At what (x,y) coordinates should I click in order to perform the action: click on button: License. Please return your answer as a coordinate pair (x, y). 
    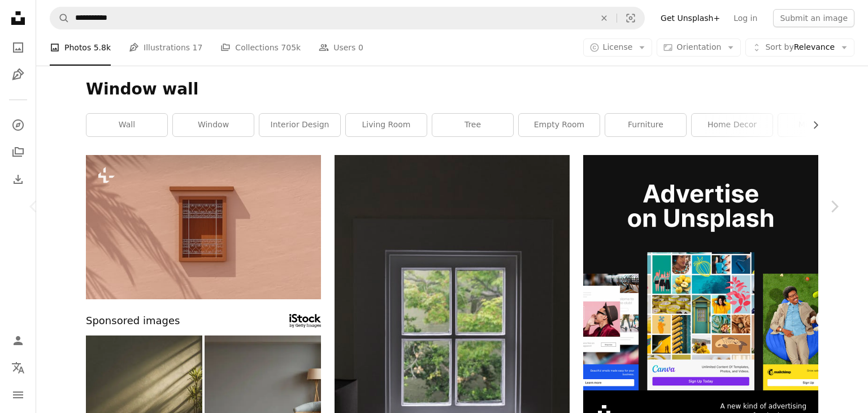
    Looking at the image, I should click on (618, 48).